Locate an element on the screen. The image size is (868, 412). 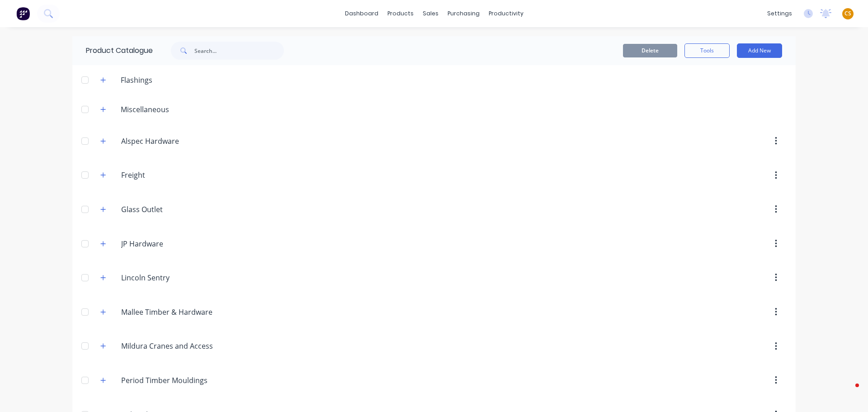
div: Product Catalogue is located at coordinates (113, 51).